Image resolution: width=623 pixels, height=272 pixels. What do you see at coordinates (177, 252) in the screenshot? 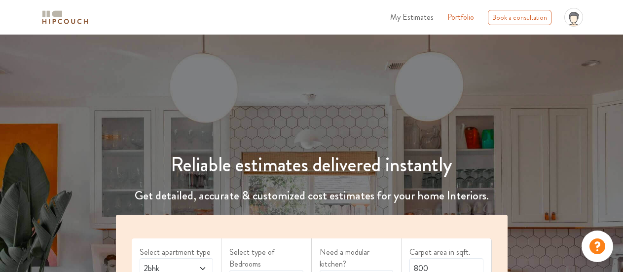
I see `label: Select apartment type` at bounding box center [177, 252].